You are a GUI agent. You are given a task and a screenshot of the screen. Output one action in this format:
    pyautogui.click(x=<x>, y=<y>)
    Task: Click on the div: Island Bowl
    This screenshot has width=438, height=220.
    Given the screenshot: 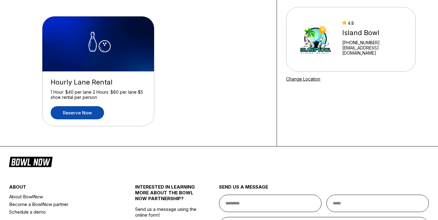 What is the action you would take?
    pyautogui.click(x=375, y=33)
    